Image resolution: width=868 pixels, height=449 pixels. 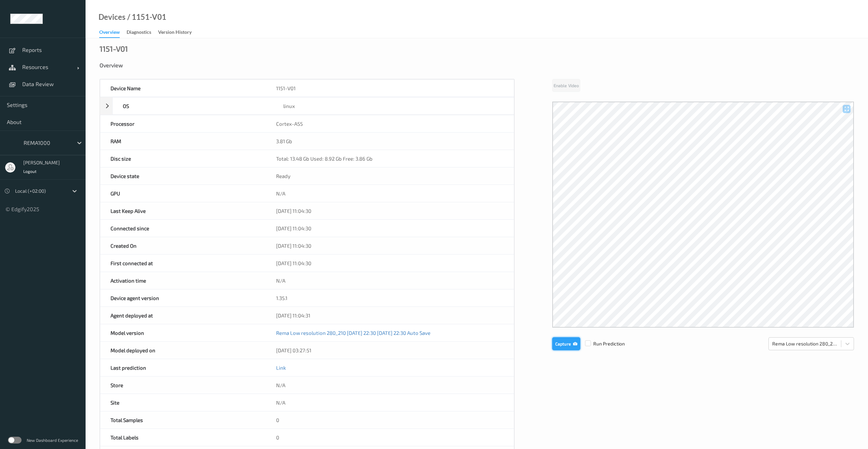 I want to click on div: 1.35.1, so click(x=390, y=298).